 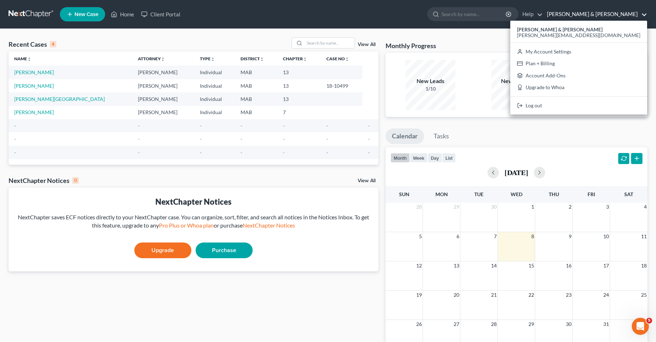 What do you see at coordinates (23, 58) in the screenshot?
I see `a: Nameunfold_more` at bounding box center [23, 58].